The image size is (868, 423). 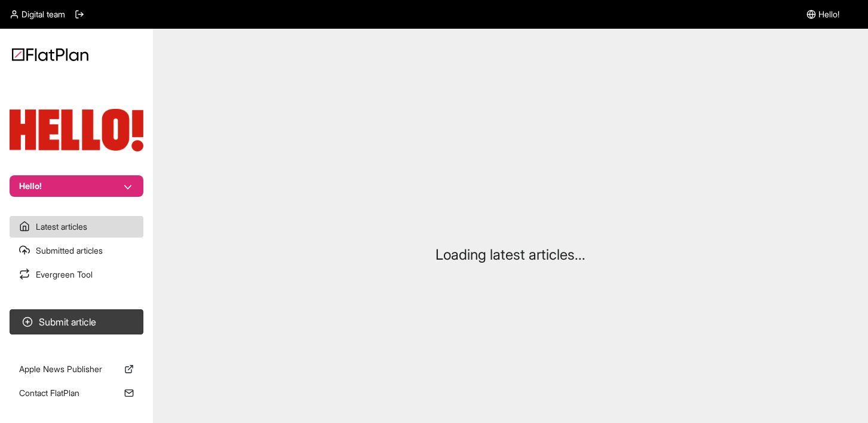 I want to click on a: Submitted articles, so click(x=76, y=250).